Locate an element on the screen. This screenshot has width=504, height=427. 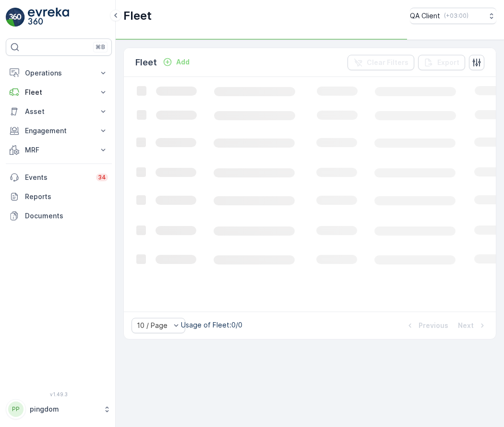
button: Fleet is located at coordinates (59, 92).